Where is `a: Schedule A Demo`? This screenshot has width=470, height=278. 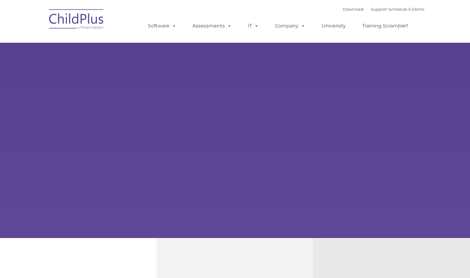 a: Schedule A Demo is located at coordinates (406, 9).